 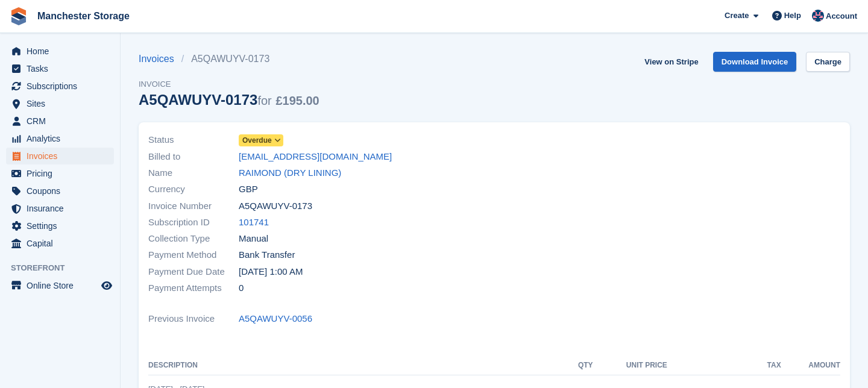 I want to click on span: Sites, so click(x=63, y=104).